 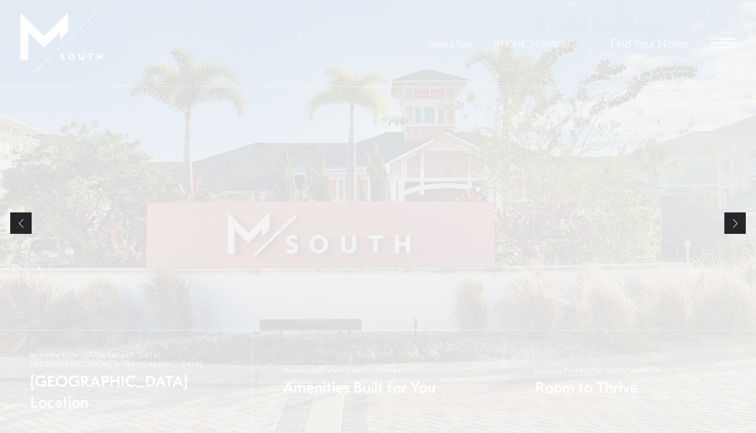 What do you see at coordinates (630, 382) in the screenshot?
I see `a: Layouts Perfect For Every Lifestyle` at bounding box center [630, 382].